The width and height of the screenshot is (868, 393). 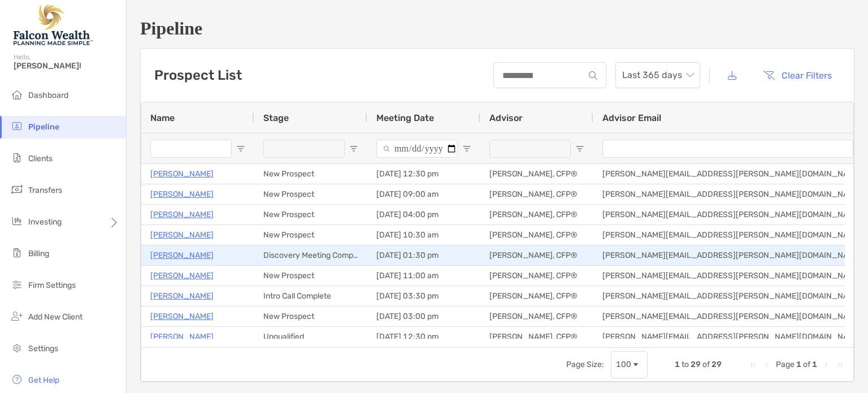 What do you see at coordinates (785, 364) in the screenshot?
I see `span: Page` at bounding box center [785, 364].